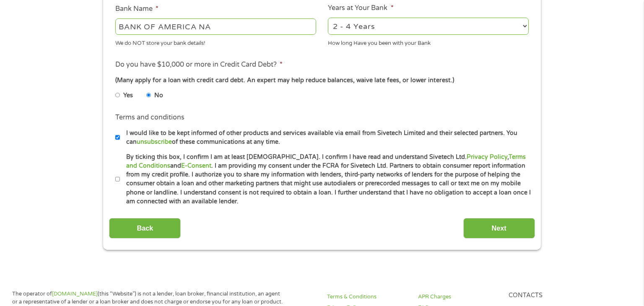  What do you see at coordinates (154, 142) in the screenshot?
I see `a: unsubscribe` at bounding box center [154, 142].